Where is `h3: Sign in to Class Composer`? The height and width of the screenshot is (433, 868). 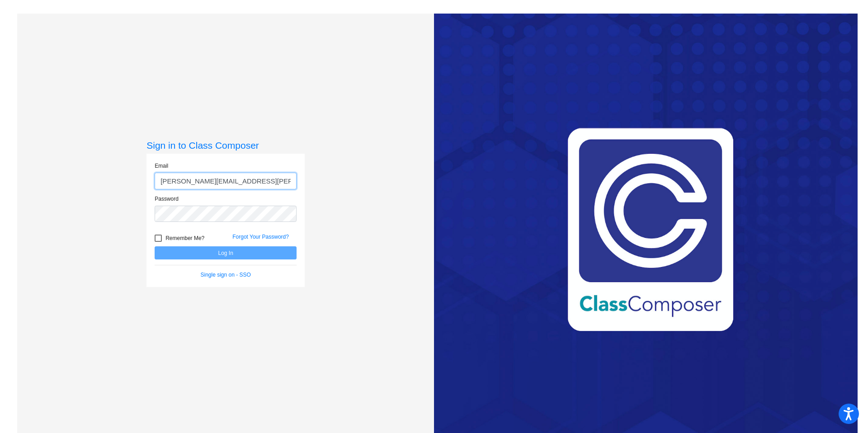
h3: Sign in to Class Composer is located at coordinates (225, 145).